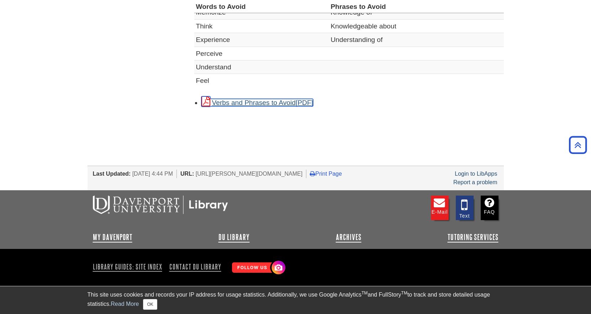 This screenshot has width=591, height=314. What do you see at coordinates (262, 53) in the screenshot?
I see `td: Perceive` at bounding box center [262, 53].